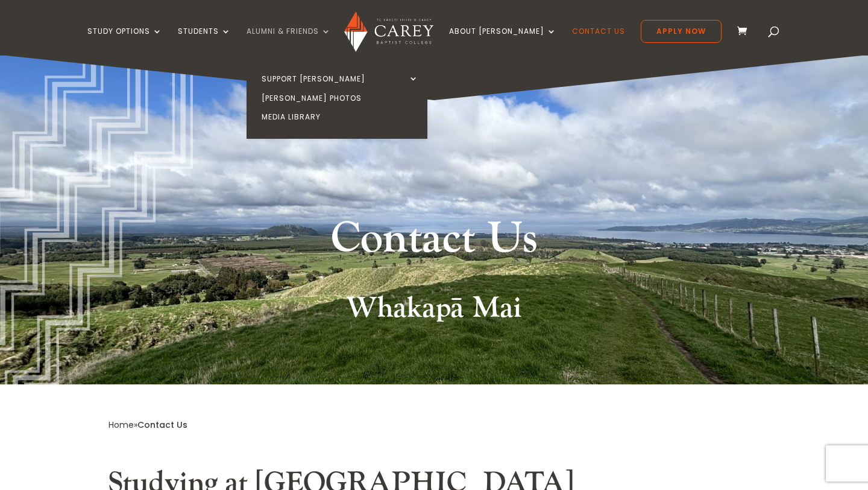 The height and width of the screenshot is (490, 868). Describe the element at coordinates (681, 31) in the screenshot. I see `a: Apply Now` at that location.